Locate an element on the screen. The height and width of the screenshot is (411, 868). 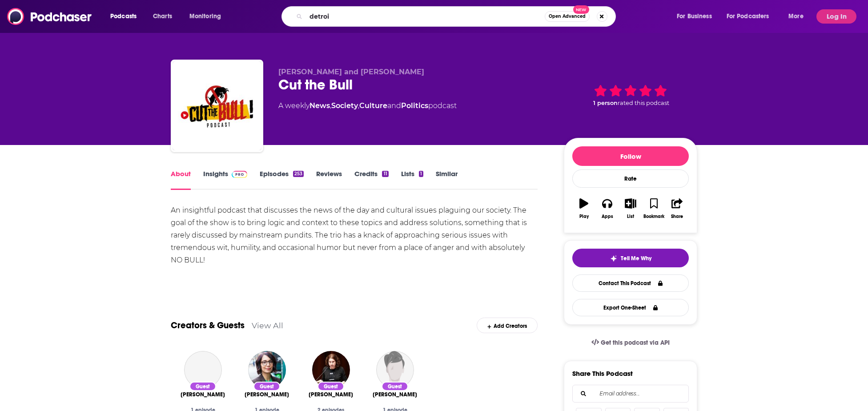
span: Get this podcast via API is located at coordinates (635, 342).